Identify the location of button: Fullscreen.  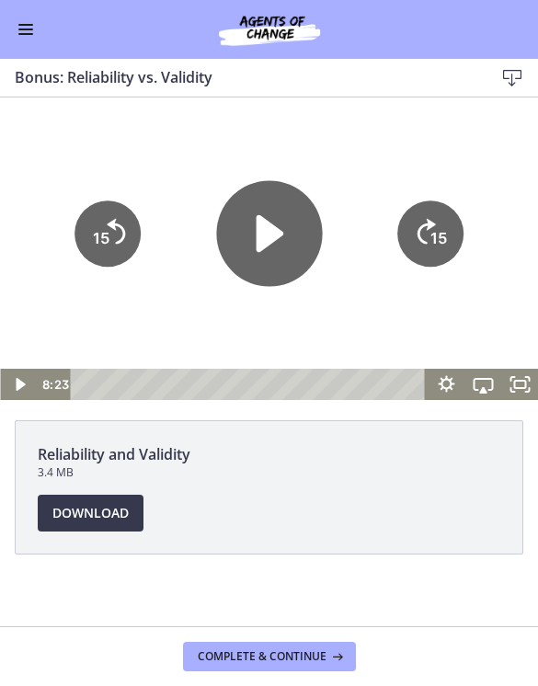
(520, 287).